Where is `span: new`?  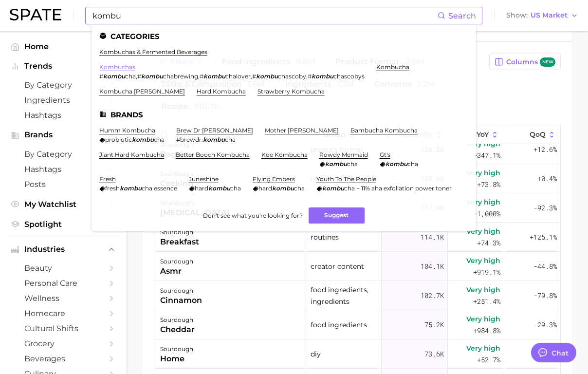
span: new is located at coordinates (548, 62).